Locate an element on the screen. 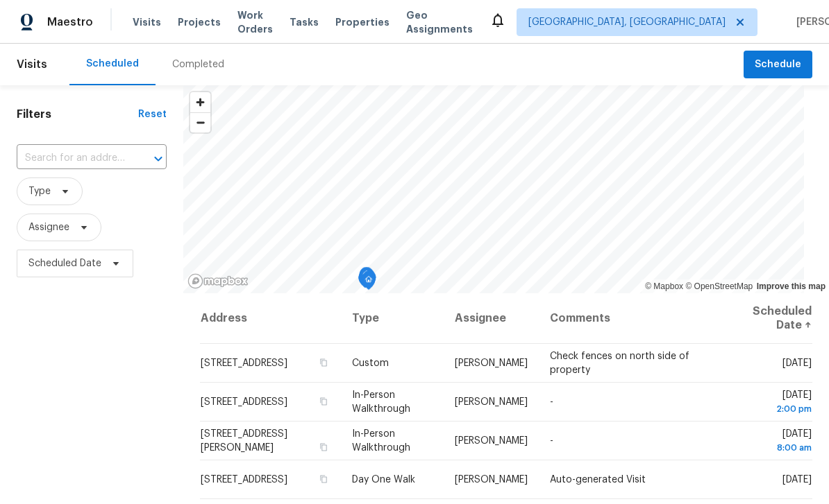  span: Geo Assignments is located at coordinates (439, 22).